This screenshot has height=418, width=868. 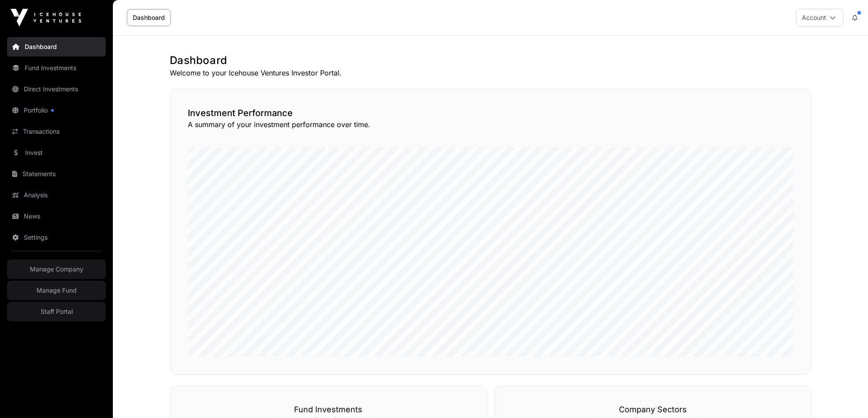 I want to click on p: A summary of your investment performance over time., so click(x=491, y=124).